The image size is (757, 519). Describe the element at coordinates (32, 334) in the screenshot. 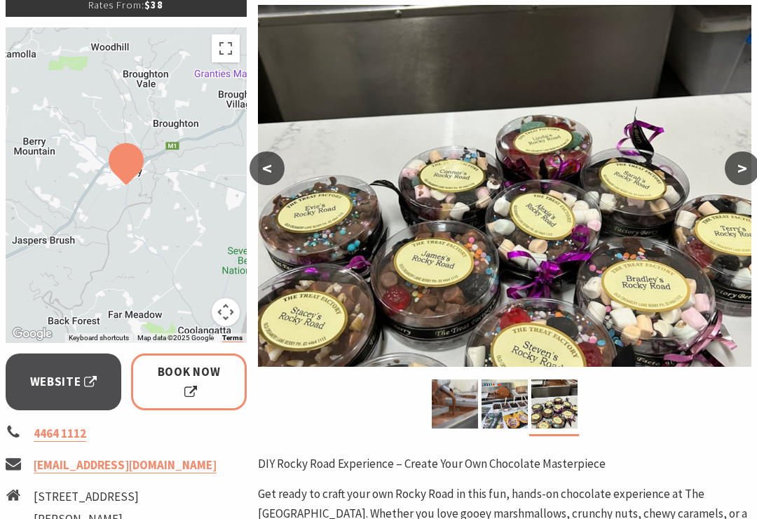

I see `img: Google` at that location.